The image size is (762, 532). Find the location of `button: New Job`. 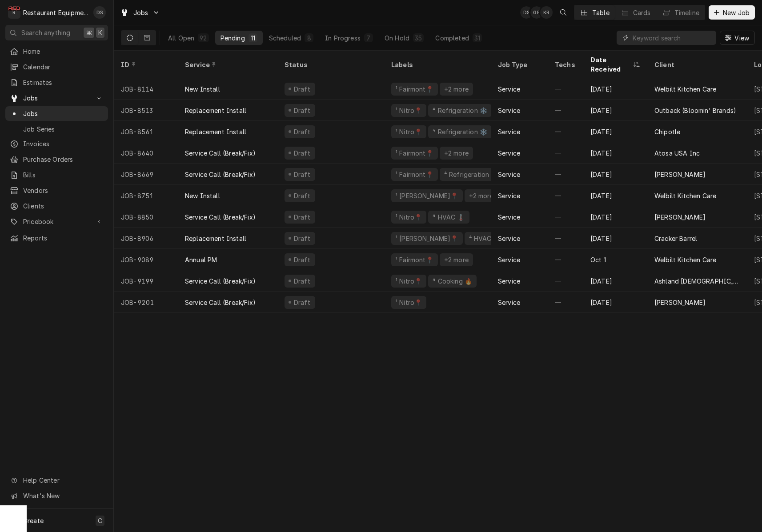

button: New Job is located at coordinates (732, 13).